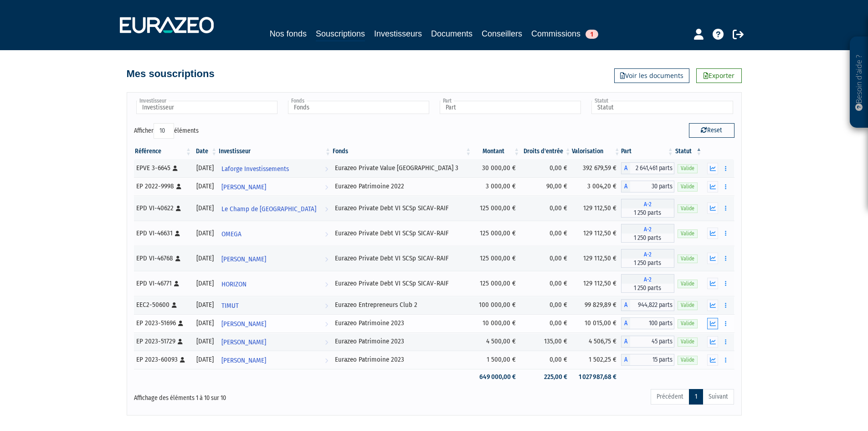 The height and width of the screenshot is (431, 868). Describe the element at coordinates (163, 258) in the screenshot. I see `div: EPD VI-46768` at that location.